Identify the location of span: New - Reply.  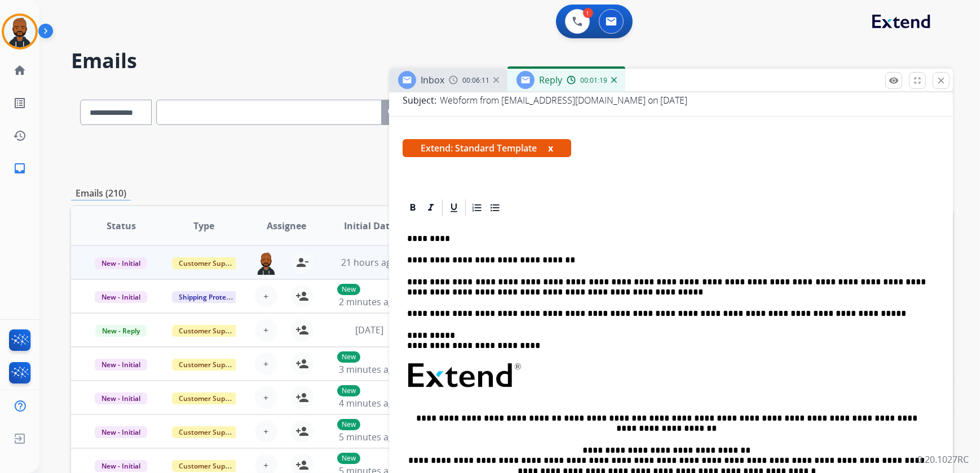
(121, 330).